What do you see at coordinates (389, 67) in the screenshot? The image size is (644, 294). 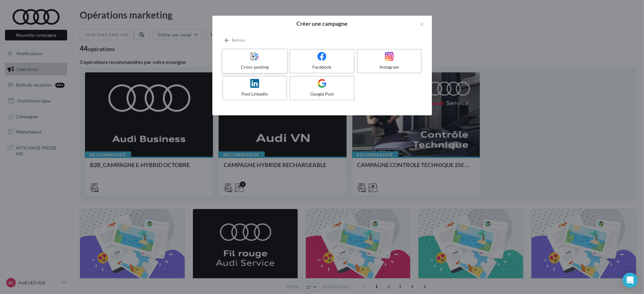 I see `div: Instagram` at bounding box center [389, 67].